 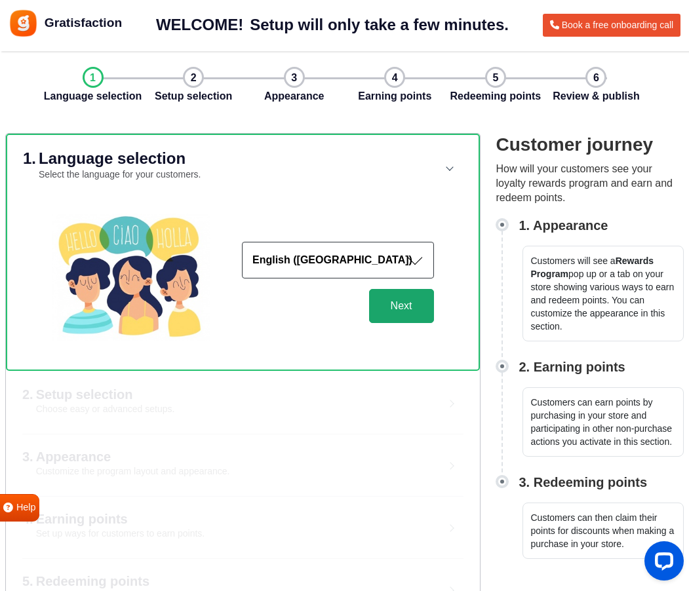 What do you see at coordinates (119, 174) in the screenshot?
I see `small: Select the language for your customers.` at bounding box center [119, 174].